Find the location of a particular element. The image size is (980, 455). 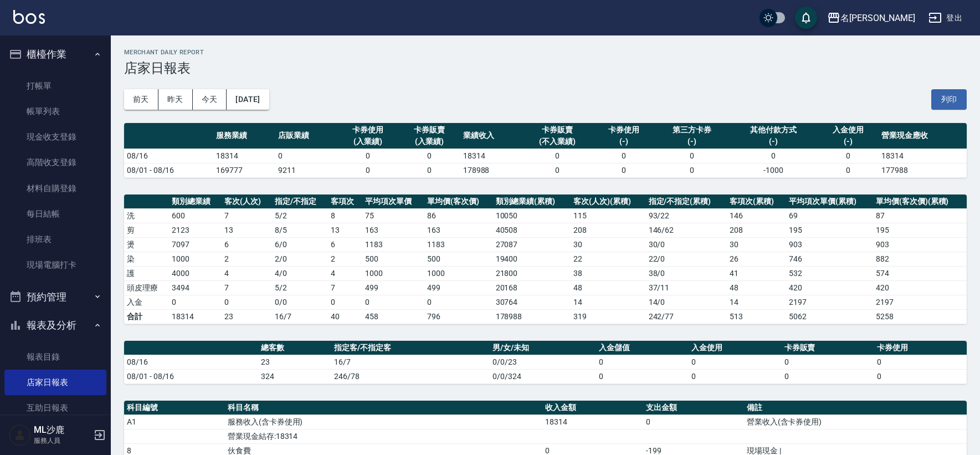

th: 收入金額 is located at coordinates (593, 407).